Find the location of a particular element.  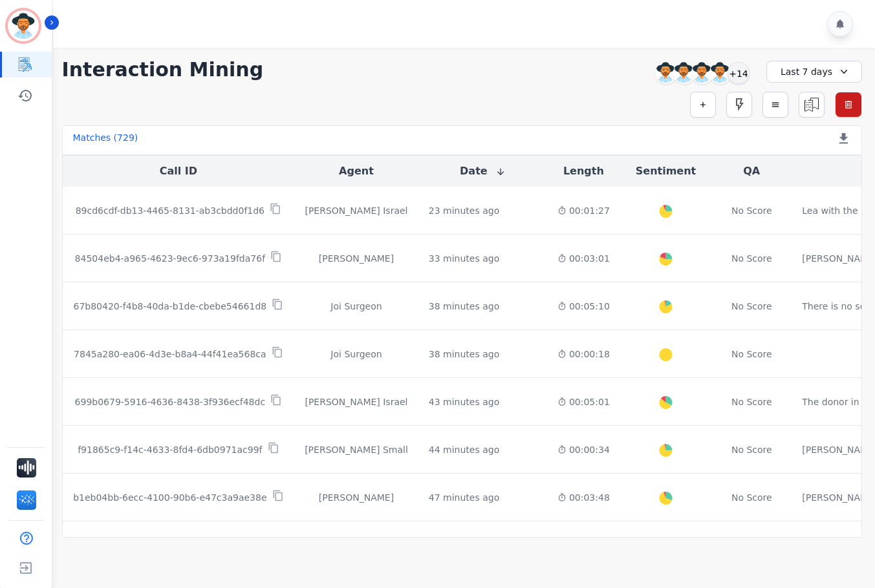

img: Bordered avatar is located at coordinates (23, 26).